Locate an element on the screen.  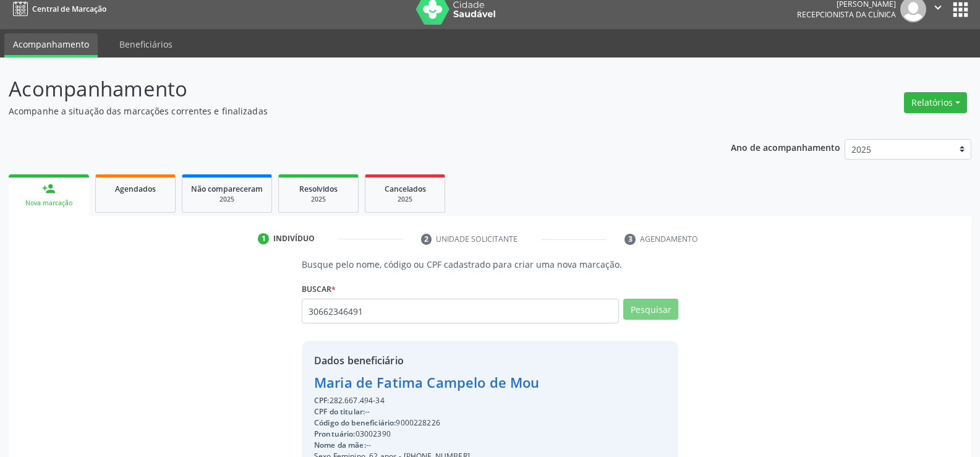
p: Busque pelo nome, código ou CPF cadastrado para criar uma nova marcação. is located at coordinates (490, 264).